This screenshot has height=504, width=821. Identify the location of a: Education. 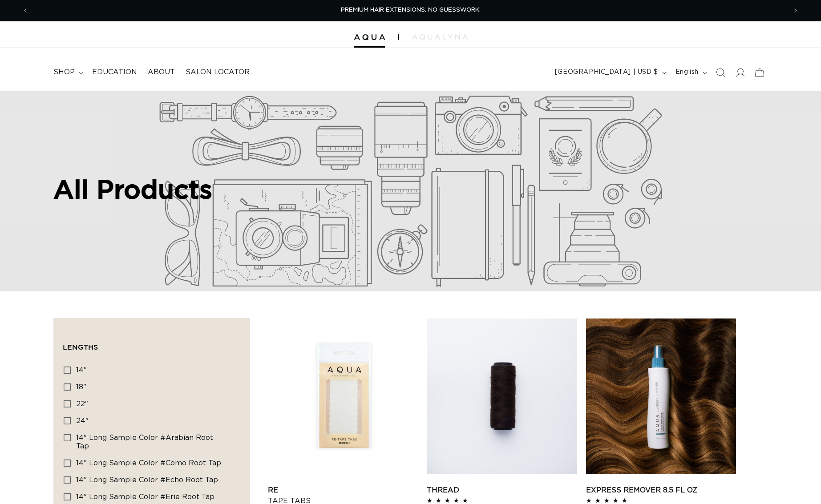
(114, 72).